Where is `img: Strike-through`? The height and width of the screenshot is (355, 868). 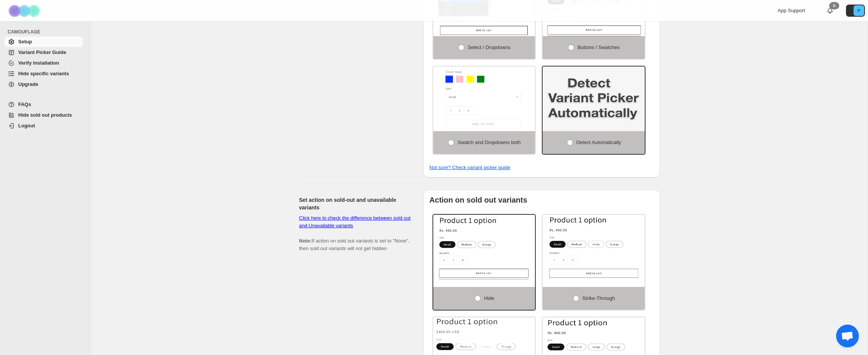 img: Strike-through is located at coordinates (593, 247).